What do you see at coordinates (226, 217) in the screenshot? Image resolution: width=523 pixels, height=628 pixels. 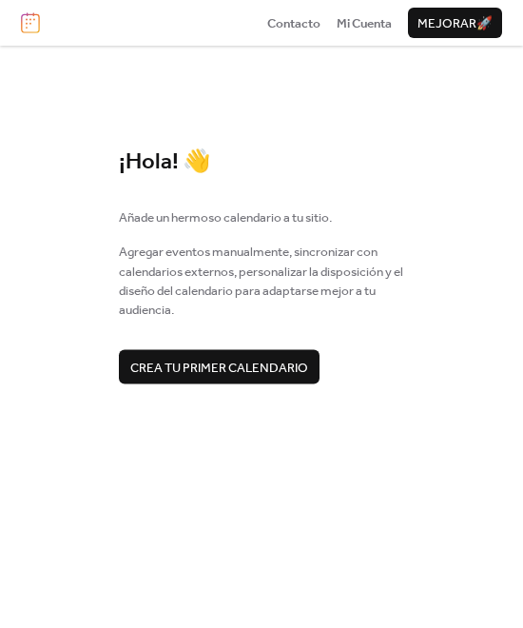 I see `span: Añade un hermoso calendario a tu sitio.` at bounding box center [226, 217].